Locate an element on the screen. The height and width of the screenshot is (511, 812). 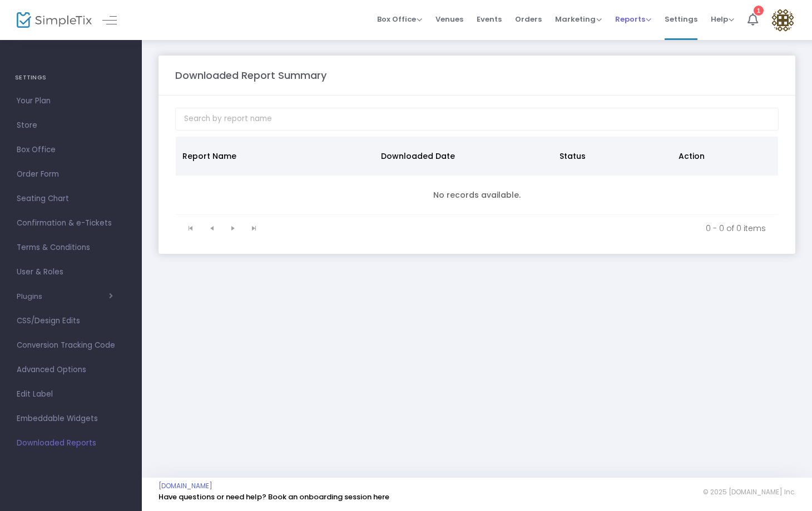
span: Marketing is located at coordinates (579, 19).